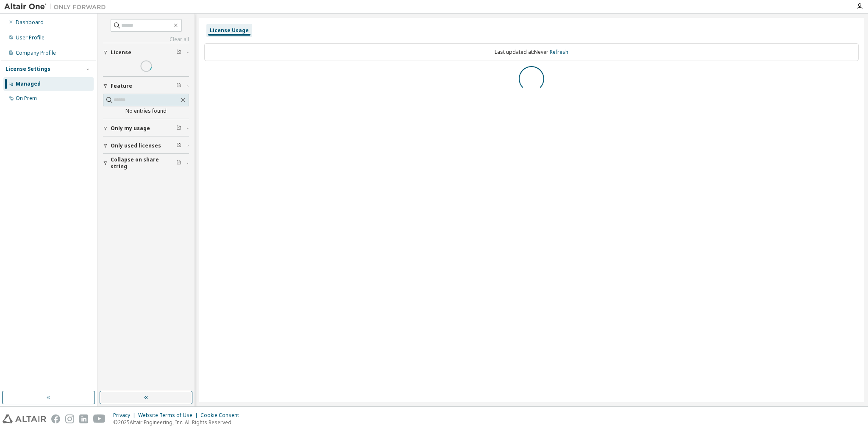 The width and height of the screenshot is (868, 431). I want to click on img: instagram.svg, so click(70, 419).